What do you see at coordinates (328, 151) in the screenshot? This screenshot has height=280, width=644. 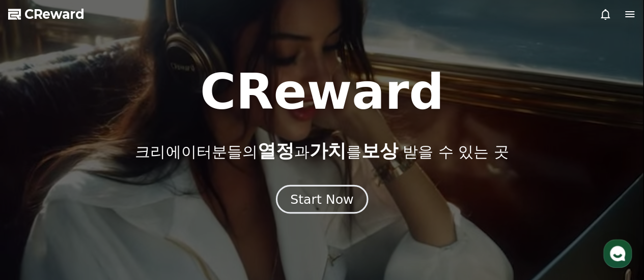 I see `span: 가치` at bounding box center [328, 151].